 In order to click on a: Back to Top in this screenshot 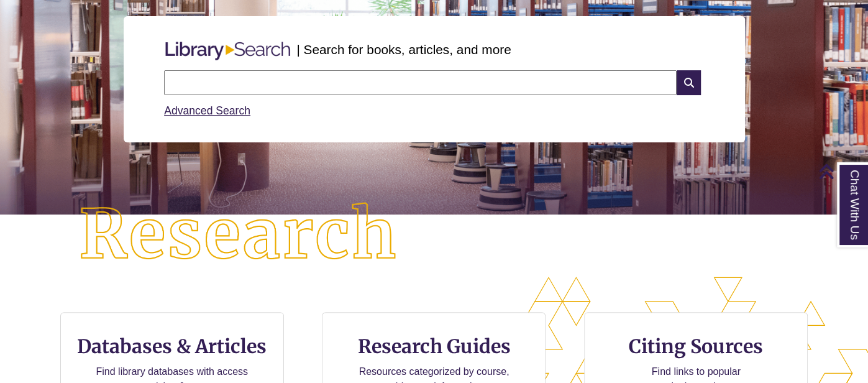, I will do `click(841, 171)`.